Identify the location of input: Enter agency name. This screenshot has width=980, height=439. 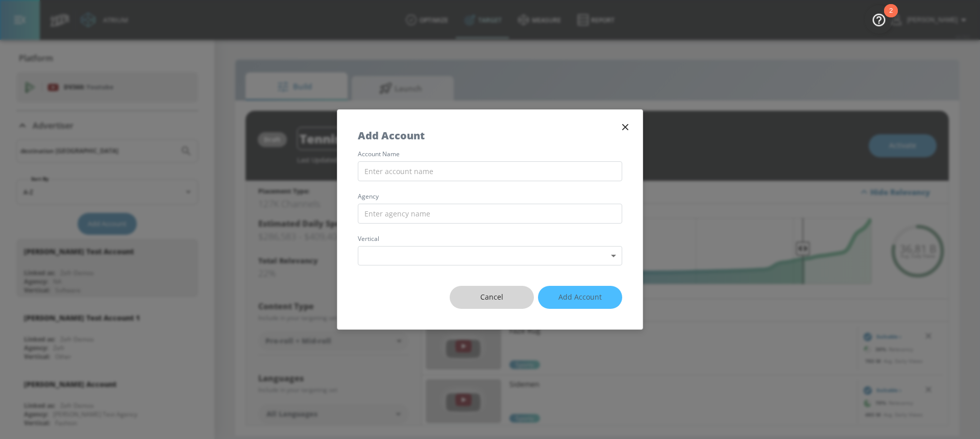
(490, 214).